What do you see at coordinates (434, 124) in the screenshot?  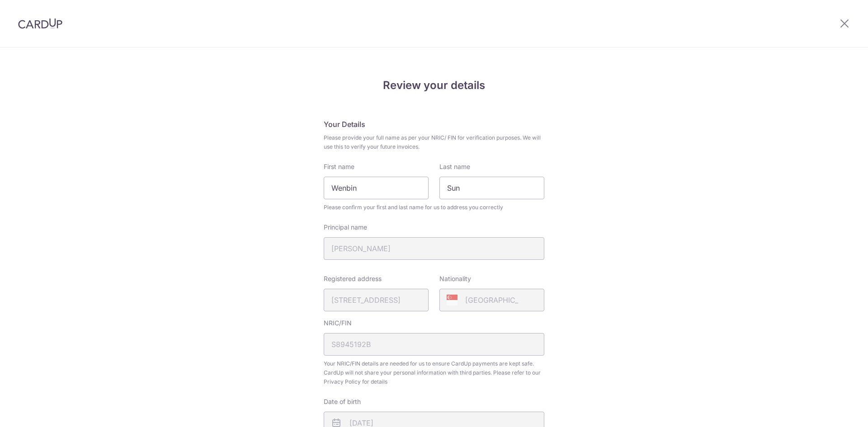 I see `h5: Your Details` at bounding box center [434, 124].